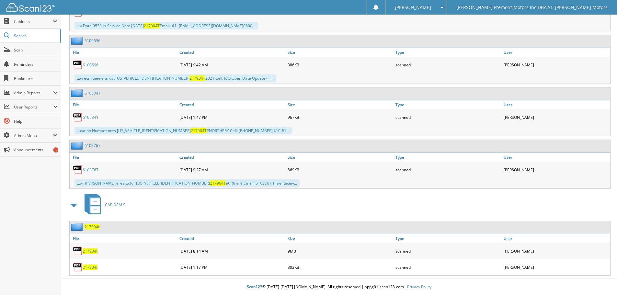 The image size is (617, 295). What do you see at coordinates (255, 287) in the screenshot?
I see `span: Scan123` at bounding box center [255, 287].